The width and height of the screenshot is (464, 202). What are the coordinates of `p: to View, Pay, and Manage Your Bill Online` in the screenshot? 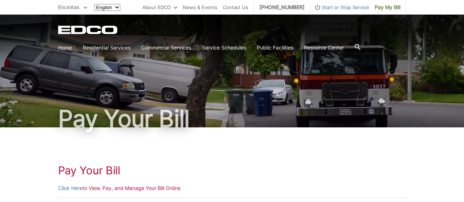 It's located at (232, 188).